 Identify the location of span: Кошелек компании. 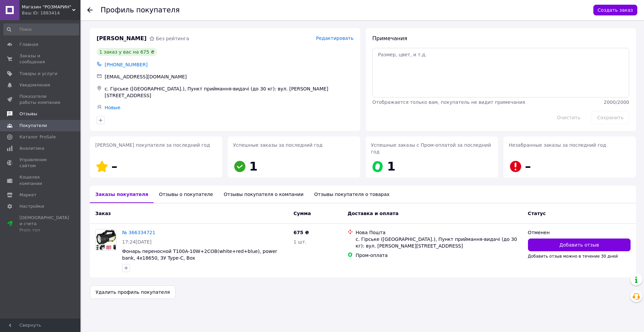
(41, 180).